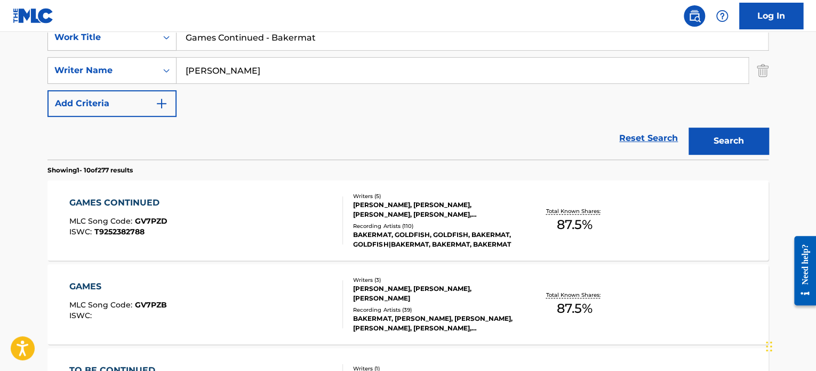  I want to click on div: Writers ( 3 ), so click(434, 279).